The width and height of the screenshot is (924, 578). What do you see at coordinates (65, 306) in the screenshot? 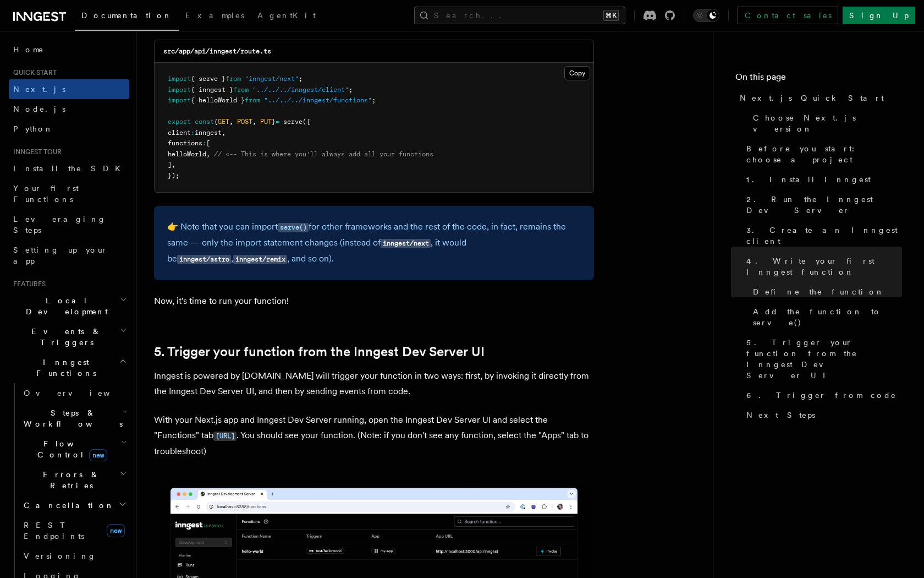
I see `span: Local Development` at bounding box center [65, 306].